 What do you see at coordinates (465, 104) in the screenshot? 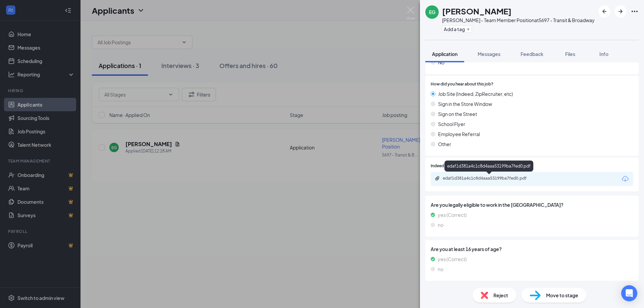
I see `span: Sign in the Store Window` at bounding box center [465, 104].